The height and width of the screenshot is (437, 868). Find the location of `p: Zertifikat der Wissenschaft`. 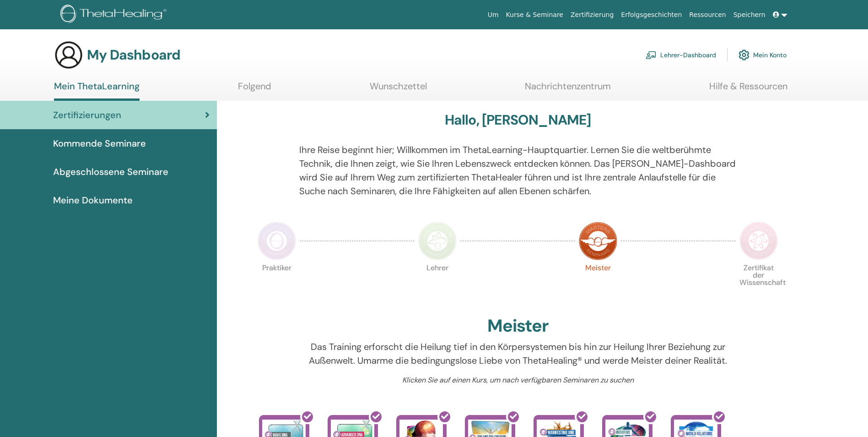

p: Zertifikat der Wissenschaft is located at coordinates (759, 283).